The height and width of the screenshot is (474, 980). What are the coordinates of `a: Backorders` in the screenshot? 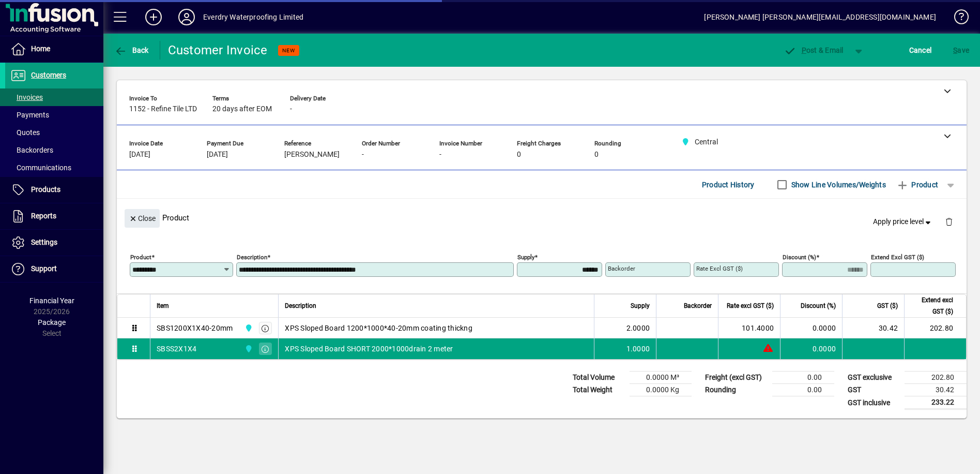 It's located at (54, 150).